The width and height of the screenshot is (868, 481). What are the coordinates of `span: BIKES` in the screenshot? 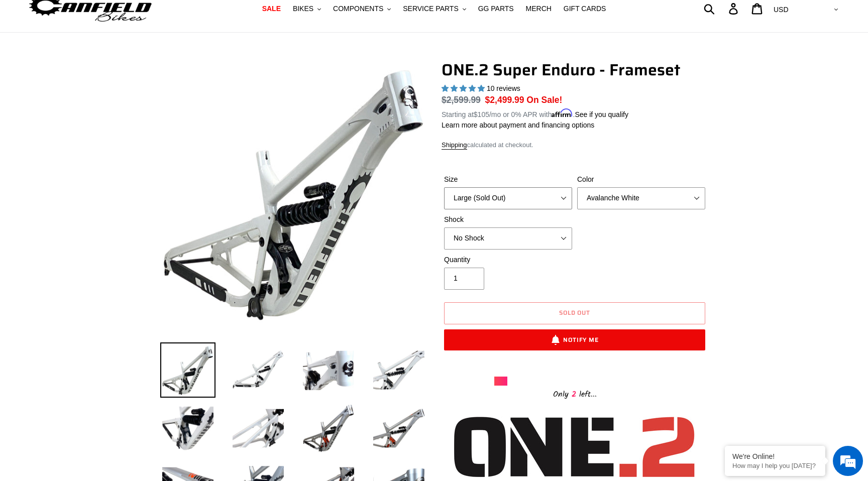 It's located at (303, 8).